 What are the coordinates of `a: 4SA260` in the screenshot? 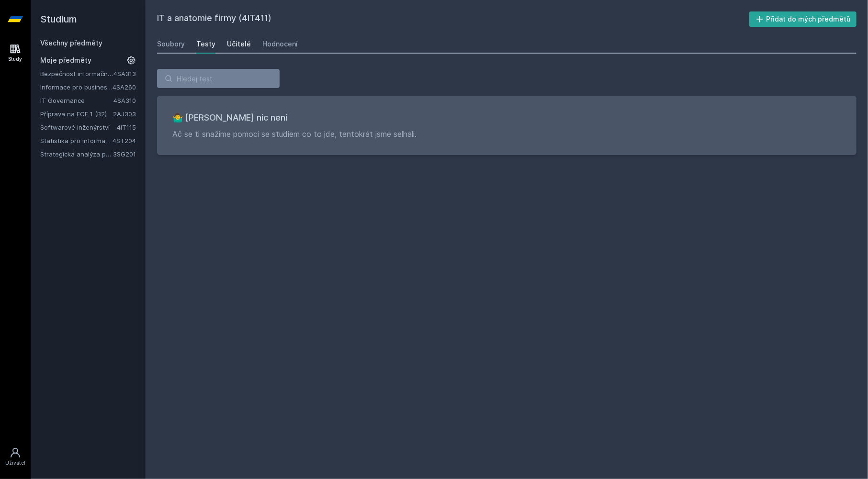 It's located at (124, 87).